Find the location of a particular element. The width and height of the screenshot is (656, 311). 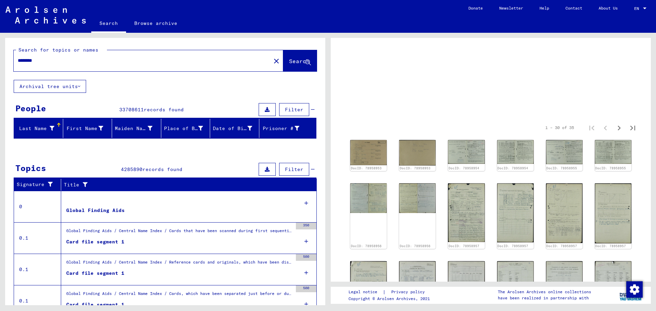

div: Global Finding Aids / Central Name Index / Reference cards and originals, which have been discove... is located at coordinates (179, 264).